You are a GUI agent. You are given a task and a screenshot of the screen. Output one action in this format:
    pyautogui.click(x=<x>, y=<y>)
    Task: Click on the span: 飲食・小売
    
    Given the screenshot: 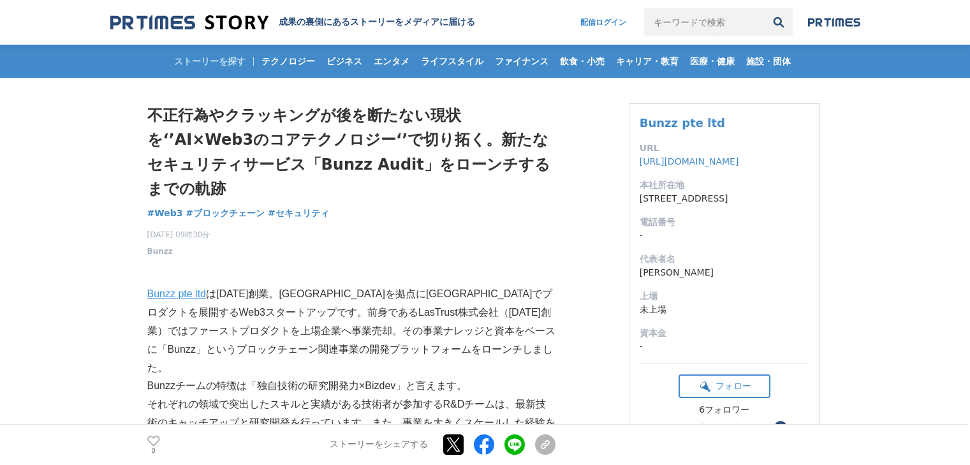 What is the action you would take?
    pyautogui.click(x=582, y=61)
    